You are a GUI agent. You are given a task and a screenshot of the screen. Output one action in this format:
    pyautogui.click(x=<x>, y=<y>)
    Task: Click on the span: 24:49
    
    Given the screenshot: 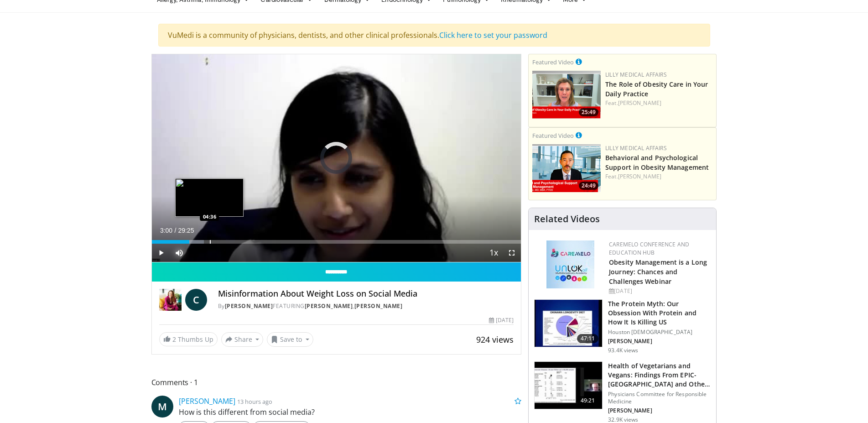 What is the action you would take?
    pyautogui.click(x=588, y=185)
    